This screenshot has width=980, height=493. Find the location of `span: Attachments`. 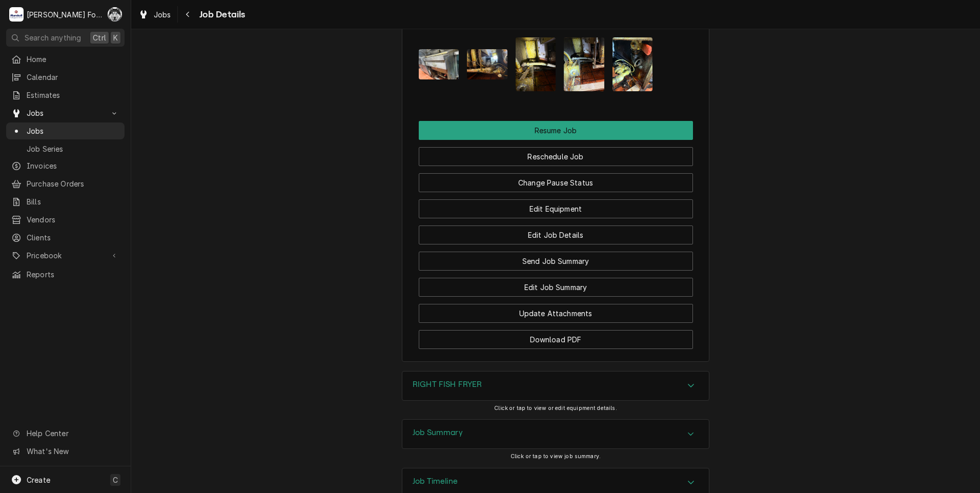

span: Attachments is located at coordinates (556, 64).